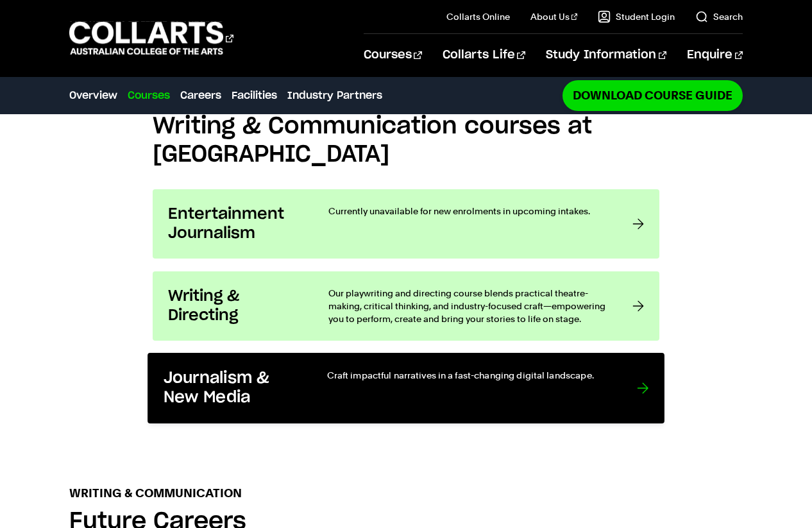 Image resolution: width=812 pixels, height=528 pixels. Describe the element at coordinates (406, 224) in the screenshot. I see `a: Entertainment Journalism Currently unavailable for new enrolments in upcoming intakes.` at that location.